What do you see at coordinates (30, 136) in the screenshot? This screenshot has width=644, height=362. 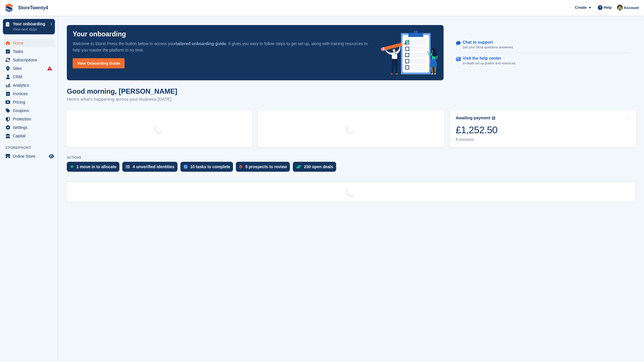 I see `span: Capital` at bounding box center [30, 136].